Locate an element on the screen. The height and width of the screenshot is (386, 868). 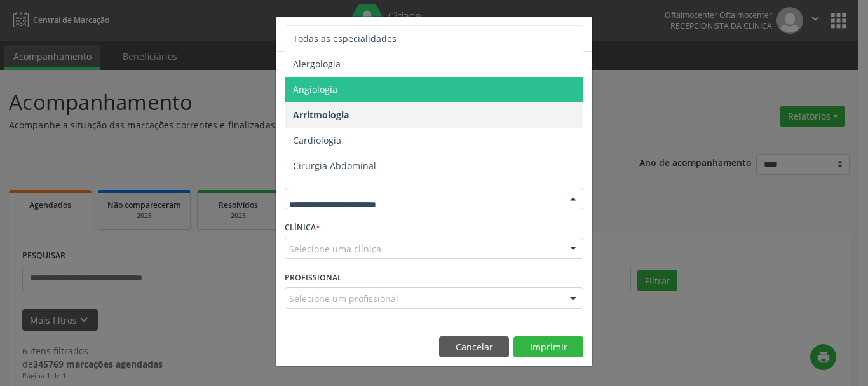
span: Cardiologia is located at coordinates (317, 140).